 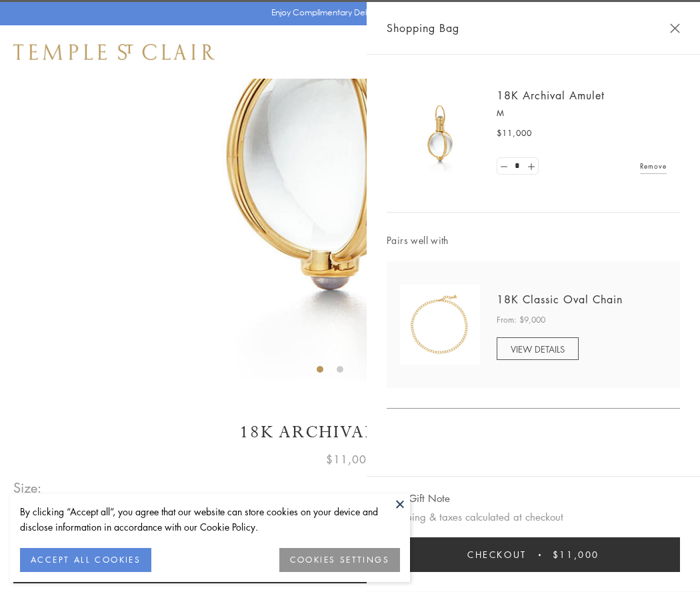 What do you see at coordinates (85, 560) in the screenshot?
I see `button: ACCEPT ALL COOKIES` at bounding box center [85, 560].